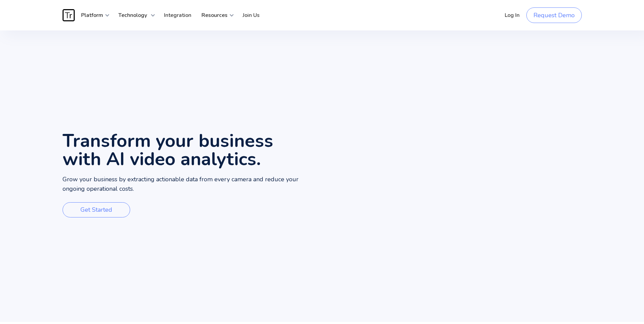  Describe the element at coordinates (92, 15) in the screenshot. I see `strong: Platform` at that location.